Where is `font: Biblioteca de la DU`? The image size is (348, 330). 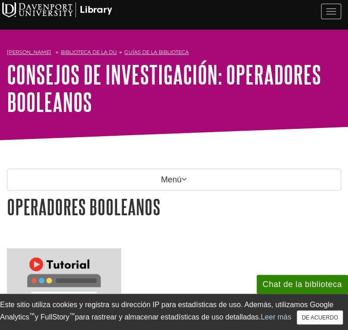 font: Biblioteca de la DU is located at coordinates (89, 52).